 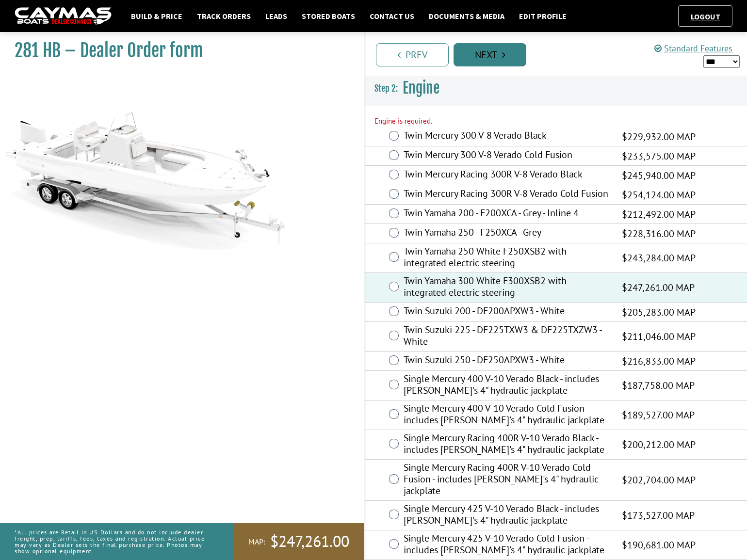 I want to click on span: $200,212.00 MAP, so click(x=659, y=445).